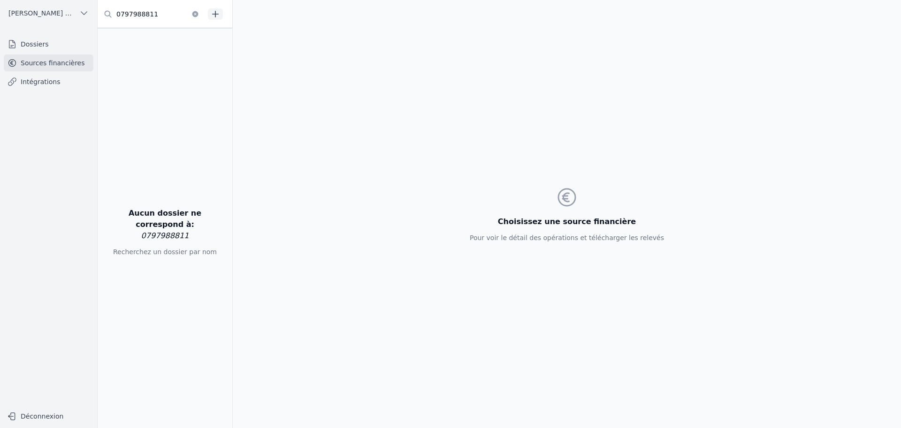 This screenshot has height=428, width=901. Describe the element at coordinates (567, 238) in the screenshot. I see `p: Pour voir le détail des opérations et télécharger les relevés` at that location.